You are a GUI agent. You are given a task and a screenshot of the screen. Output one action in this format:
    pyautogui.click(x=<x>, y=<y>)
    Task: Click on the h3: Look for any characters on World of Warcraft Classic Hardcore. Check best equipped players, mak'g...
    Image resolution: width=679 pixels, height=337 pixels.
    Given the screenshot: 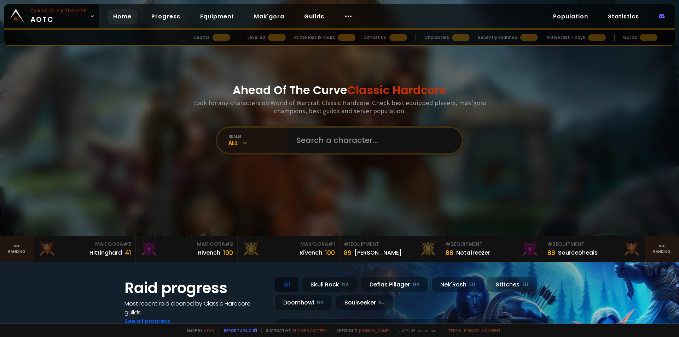 What is the action you would take?
    pyautogui.click(x=340, y=107)
    